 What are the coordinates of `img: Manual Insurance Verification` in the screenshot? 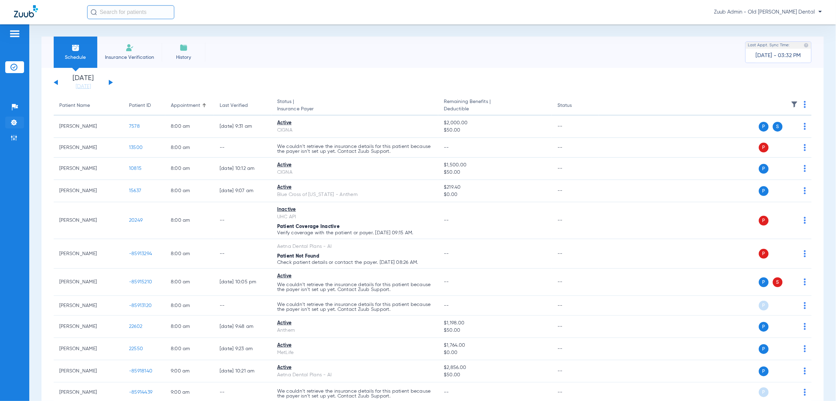 It's located at (130, 48).